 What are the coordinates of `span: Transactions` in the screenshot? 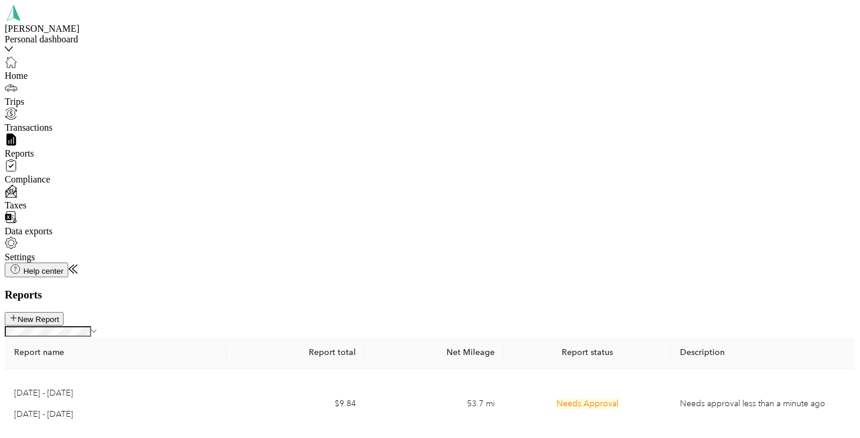 It's located at (28, 127).